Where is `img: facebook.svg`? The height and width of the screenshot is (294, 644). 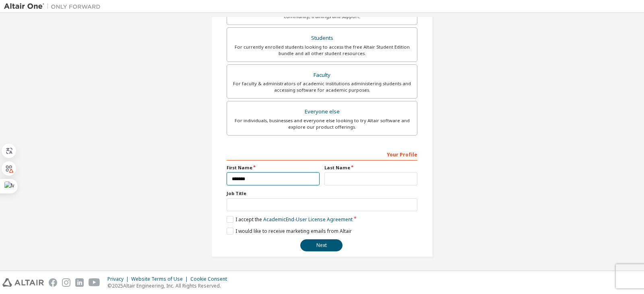 img: facebook.svg is located at coordinates (53, 282).